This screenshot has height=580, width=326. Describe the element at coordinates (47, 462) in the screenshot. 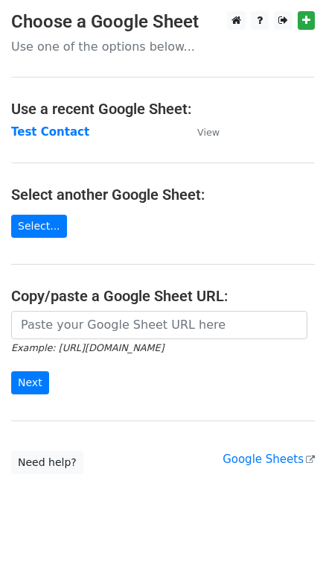

I see `a: Need help?` at that location.